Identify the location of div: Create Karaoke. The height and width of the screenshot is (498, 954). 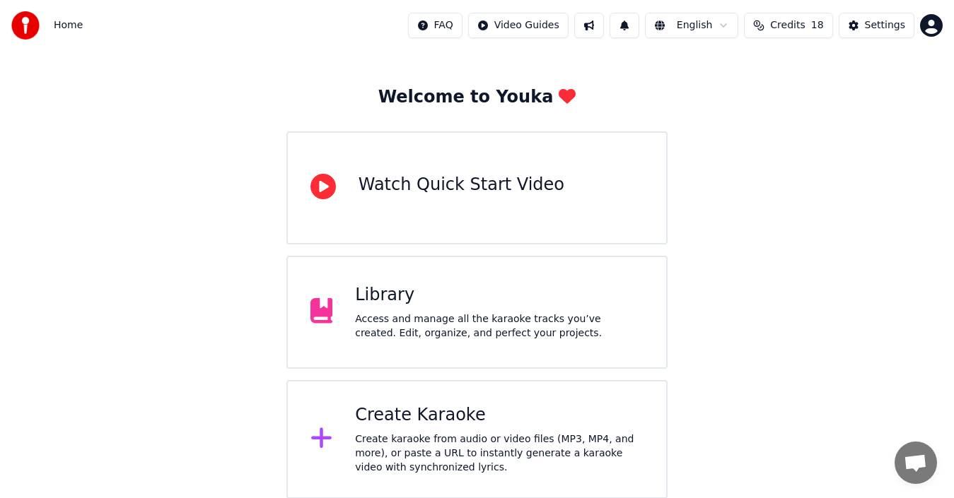
(499, 416).